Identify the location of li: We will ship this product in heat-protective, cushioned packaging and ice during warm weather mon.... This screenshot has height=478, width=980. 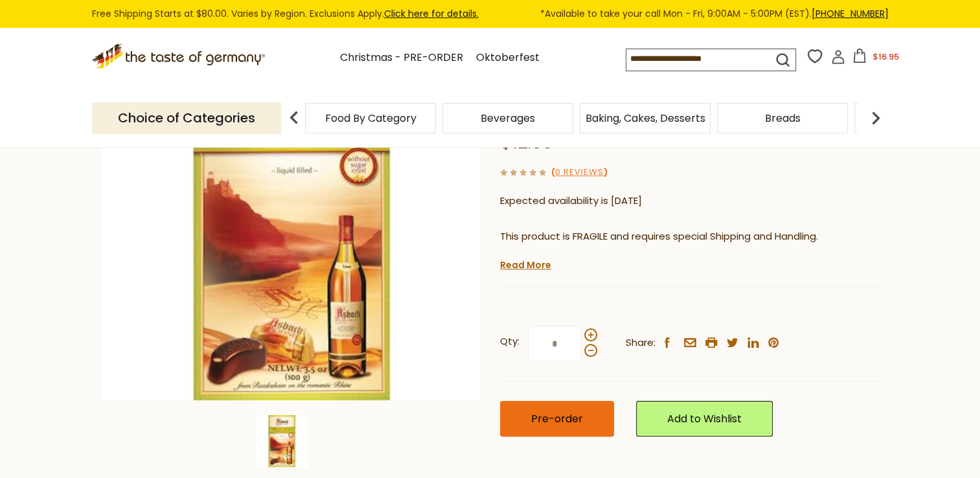
(695, 262).